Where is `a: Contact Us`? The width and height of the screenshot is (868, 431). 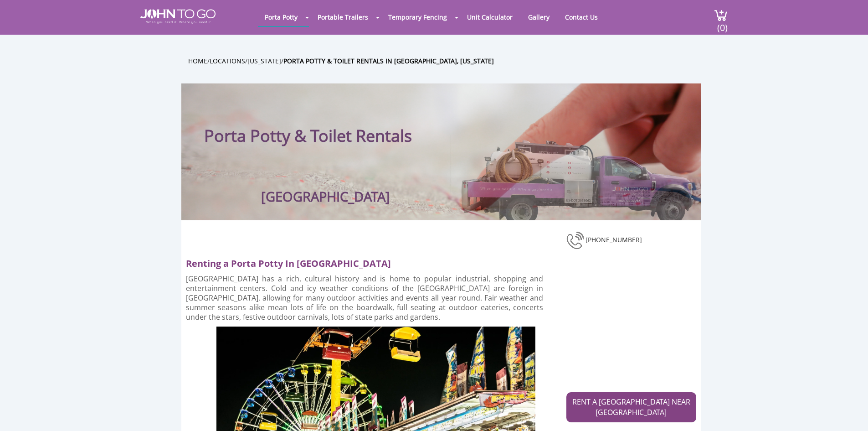 a: Contact Us is located at coordinates (581, 17).